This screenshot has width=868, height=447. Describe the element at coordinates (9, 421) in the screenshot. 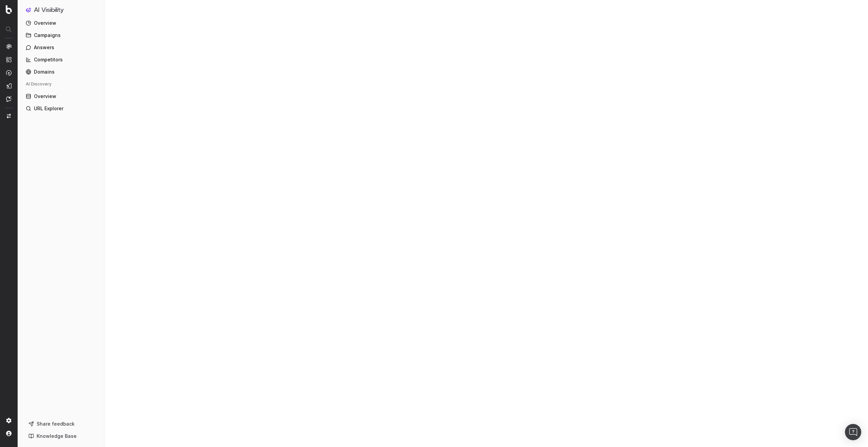

I see `img: Setting` at that location.